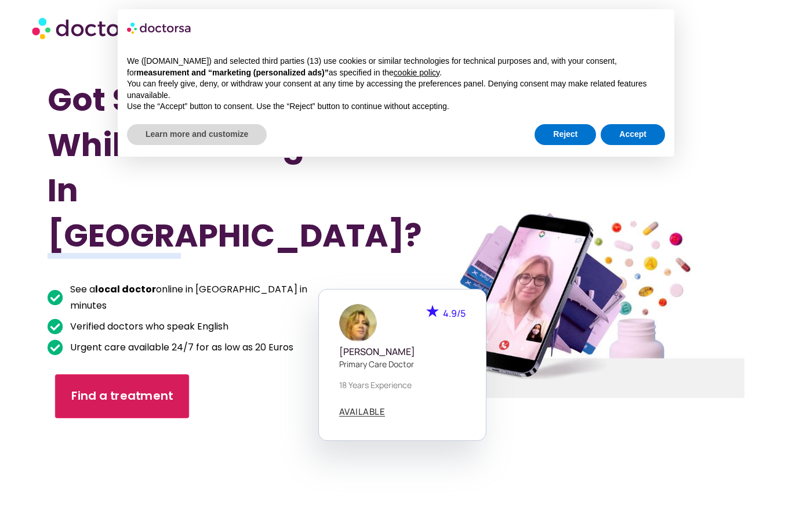  Describe the element at coordinates (160, 28) in the screenshot. I see `img: logo` at that location.